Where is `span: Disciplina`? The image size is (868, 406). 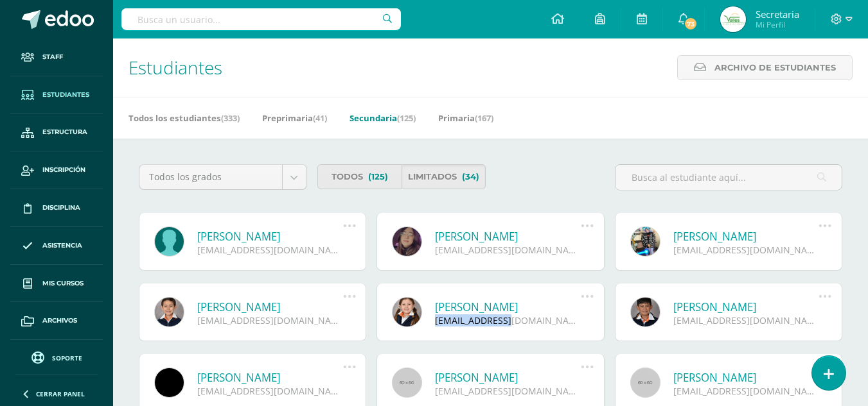
span: Disciplina is located at coordinates (61, 208).